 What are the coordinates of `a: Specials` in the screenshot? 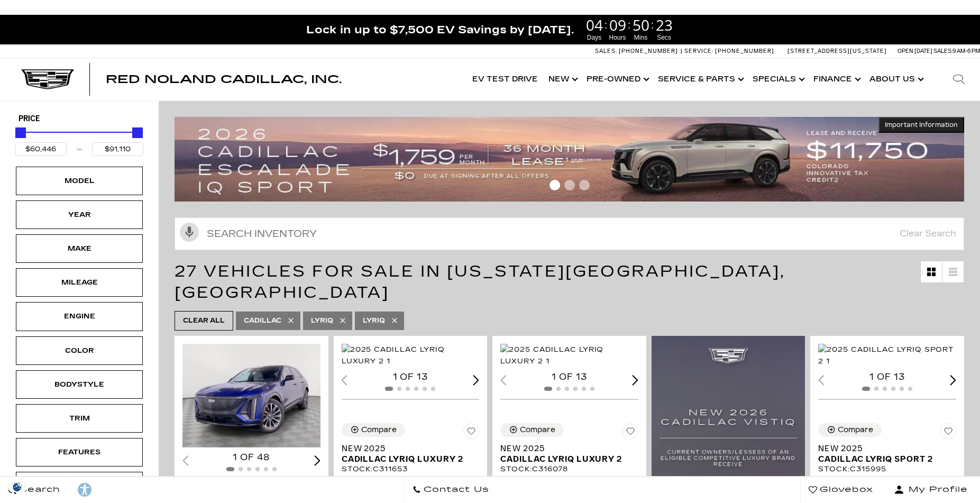 It's located at (777, 80).